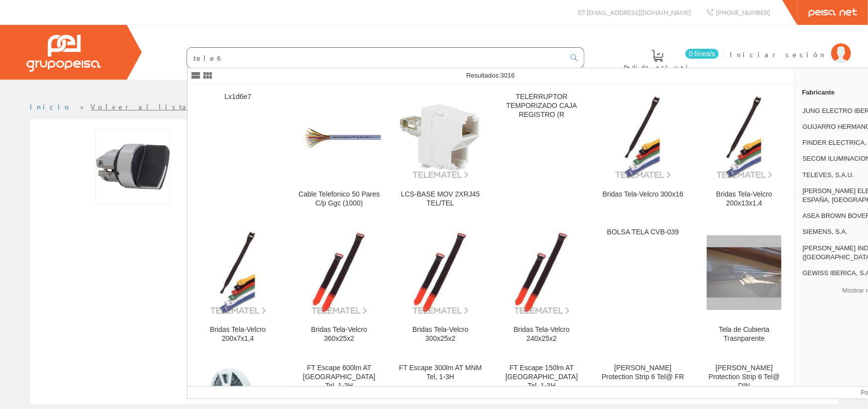 The width and height of the screenshot is (868, 409). Describe the element at coordinates (238, 97) in the screenshot. I see `div: Lx1d6e7` at that location.